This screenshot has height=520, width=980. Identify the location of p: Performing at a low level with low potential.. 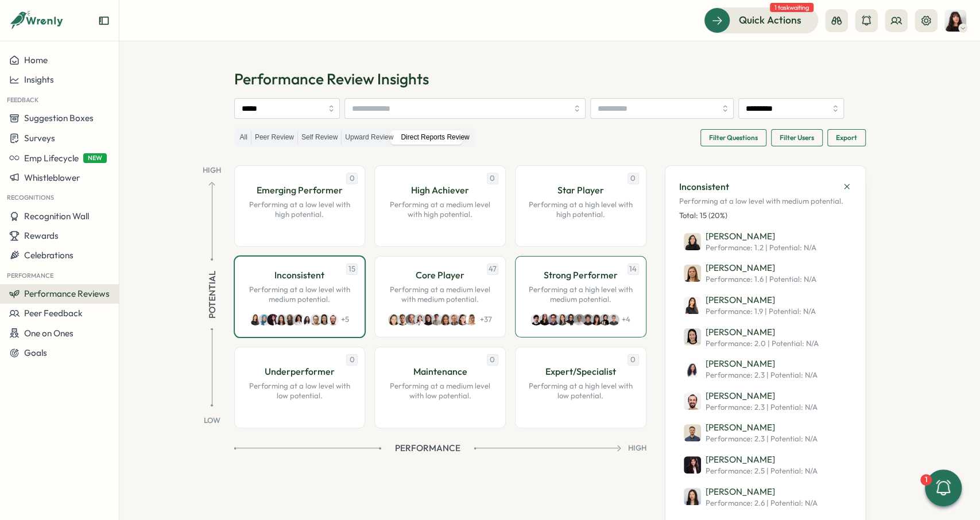
(299, 391).